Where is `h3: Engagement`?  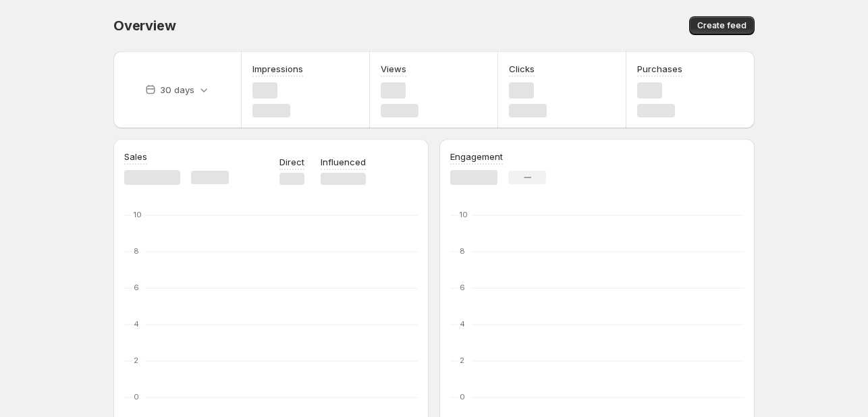 h3: Engagement is located at coordinates (476, 157).